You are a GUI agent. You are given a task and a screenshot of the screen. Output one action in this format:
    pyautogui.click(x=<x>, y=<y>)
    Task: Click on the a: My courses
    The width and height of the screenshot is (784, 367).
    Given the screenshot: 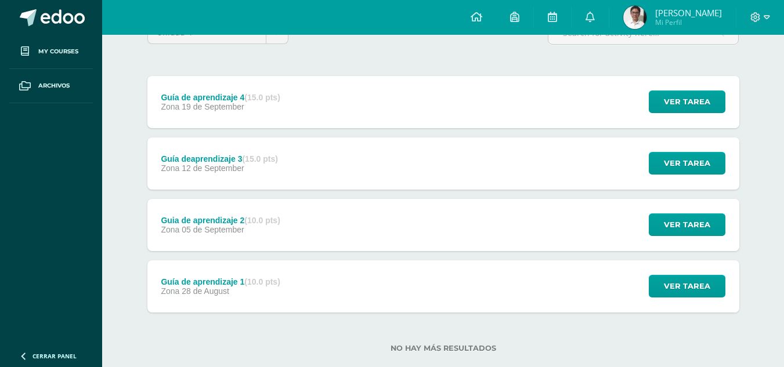 What is the action you would take?
    pyautogui.click(x=51, y=52)
    